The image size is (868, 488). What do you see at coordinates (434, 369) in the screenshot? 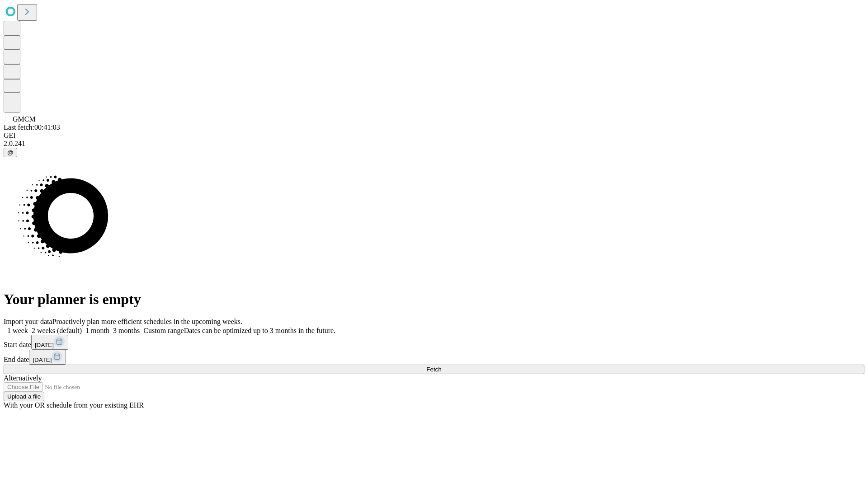
I see `button: Fetch` at bounding box center [434, 369].